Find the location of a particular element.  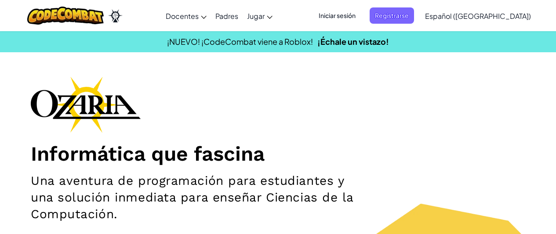

font: Iniciar sesión is located at coordinates (337, 15).